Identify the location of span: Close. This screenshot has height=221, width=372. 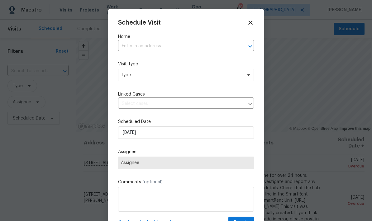
(250, 23).